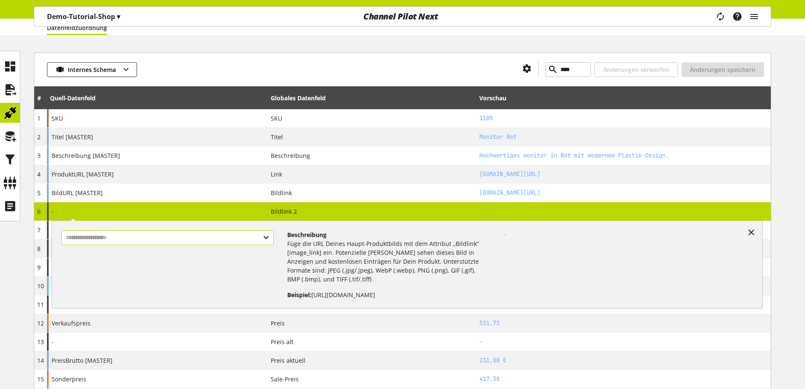  I want to click on button: Änderungen speichern, so click(723, 69).